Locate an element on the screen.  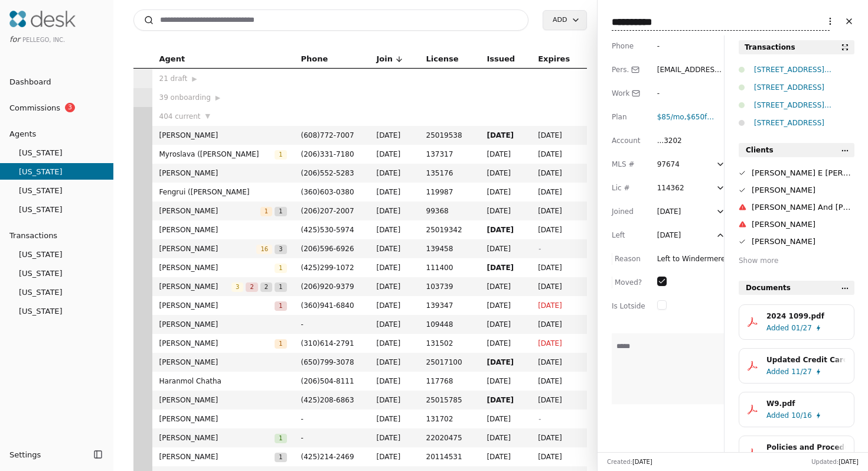
span: Join is located at coordinates (384, 59).